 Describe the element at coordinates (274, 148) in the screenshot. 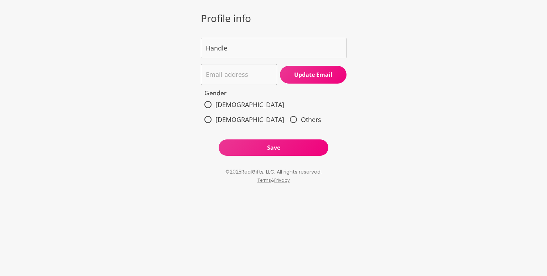

I see `button: Save` at that location.